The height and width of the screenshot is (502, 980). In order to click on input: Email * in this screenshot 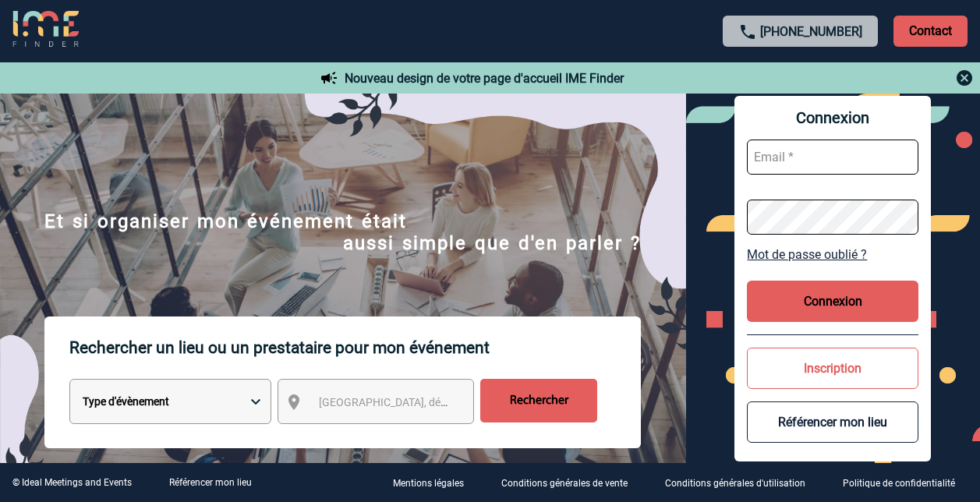, I will do `click(833, 157)`.